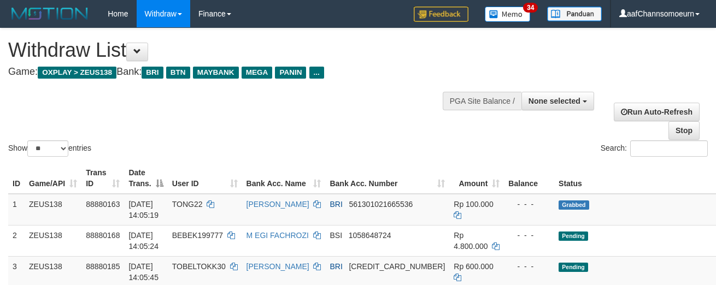 The image size is (716, 285). I want to click on span: TONG22, so click(188, 205).